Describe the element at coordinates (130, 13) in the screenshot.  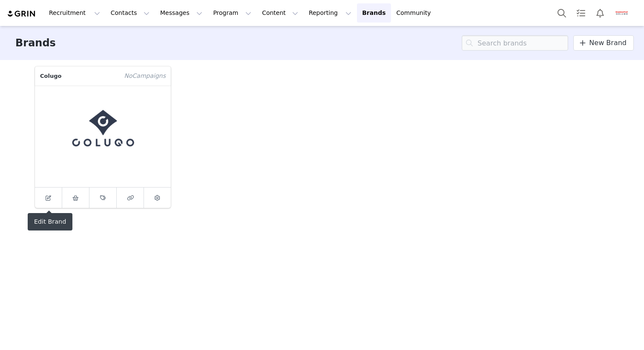
I see `button: Contacts` at that location.